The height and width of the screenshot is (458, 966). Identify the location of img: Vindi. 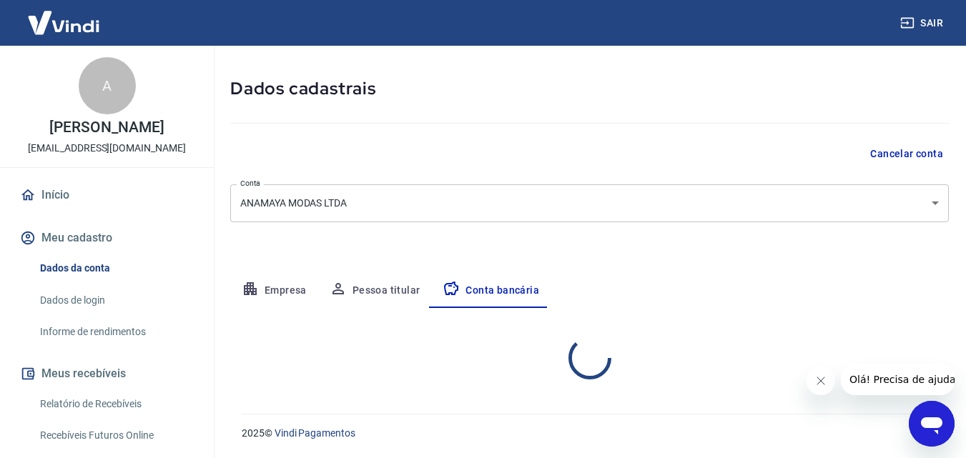
(64, 22).